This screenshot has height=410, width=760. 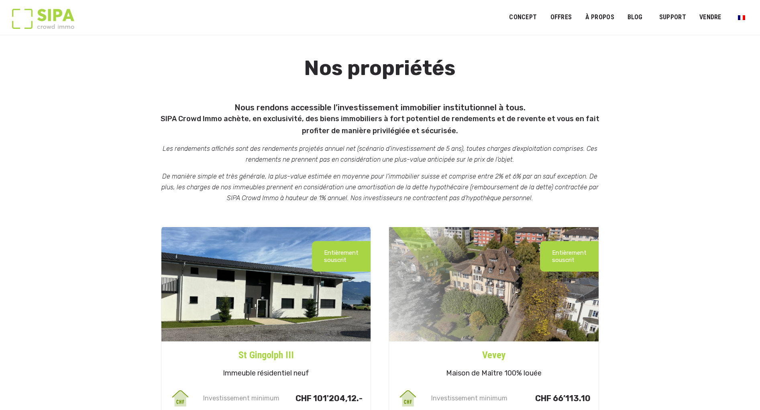 I want to click on h4: Vevey, so click(x=494, y=352).